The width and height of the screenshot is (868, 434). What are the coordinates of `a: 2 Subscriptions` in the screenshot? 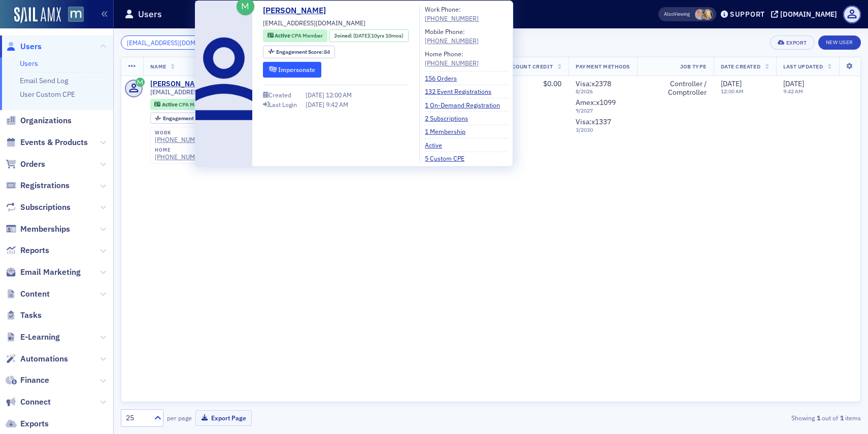 It's located at (450, 118).